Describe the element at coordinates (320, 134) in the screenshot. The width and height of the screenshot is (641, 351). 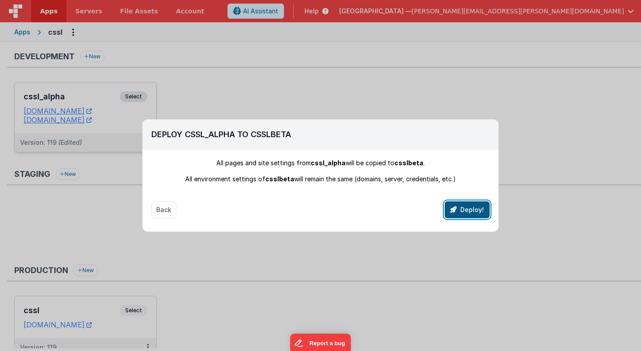
I see `h2: Deploy cssl_alpha To csslbeta` at that location.